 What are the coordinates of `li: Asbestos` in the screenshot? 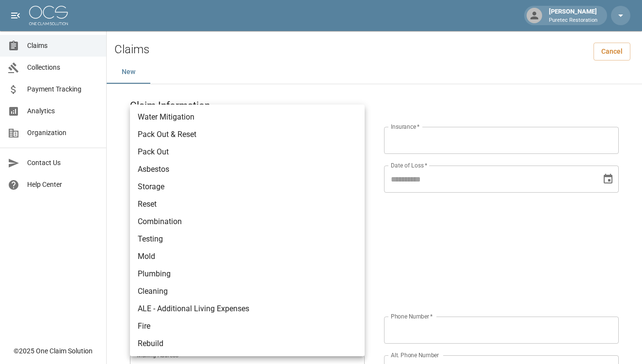 It's located at (247, 169).